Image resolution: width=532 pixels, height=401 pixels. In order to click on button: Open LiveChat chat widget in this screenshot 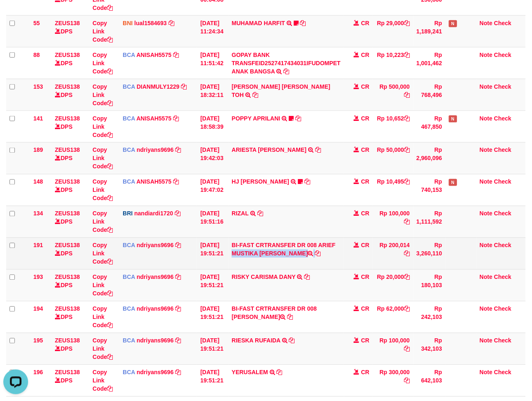, I will do `click(16, 16)`.